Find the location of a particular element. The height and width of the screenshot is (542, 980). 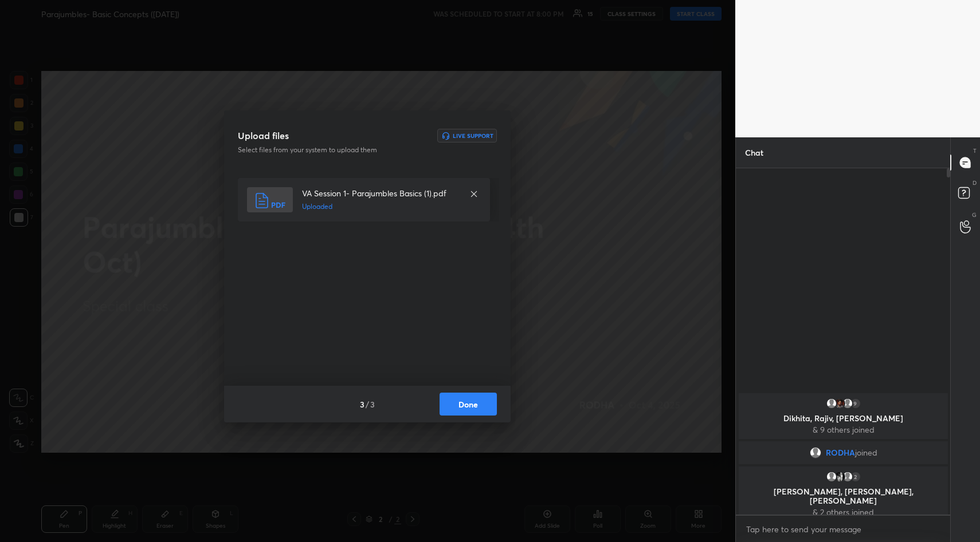

span: joined is located at coordinates (865, 453).